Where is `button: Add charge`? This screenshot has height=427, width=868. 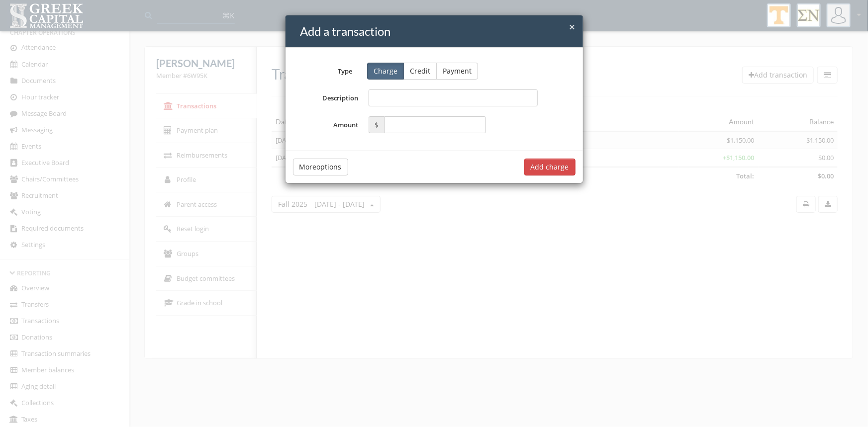
button: Add charge is located at coordinates (549, 167).